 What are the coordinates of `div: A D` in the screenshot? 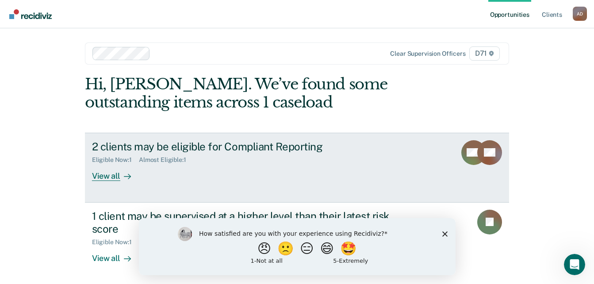 It's located at (580, 14).